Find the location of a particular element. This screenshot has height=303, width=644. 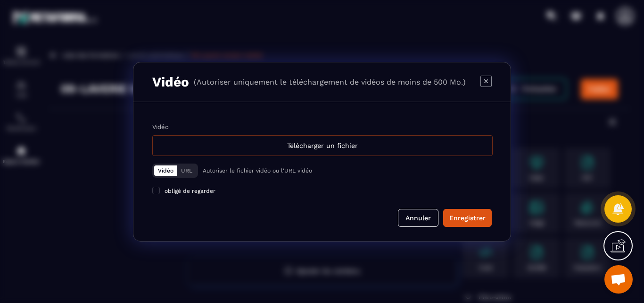

button: URL is located at coordinates (187, 171).